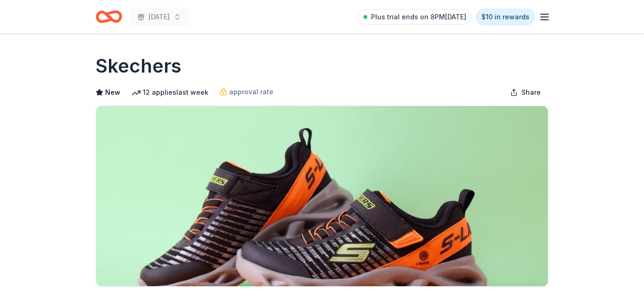  Describe the element at coordinates (506, 17) in the screenshot. I see `a: $10 in rewards` at that location.